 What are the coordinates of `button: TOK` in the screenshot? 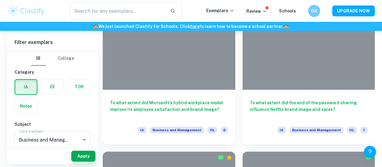 It's located at (79, 86).